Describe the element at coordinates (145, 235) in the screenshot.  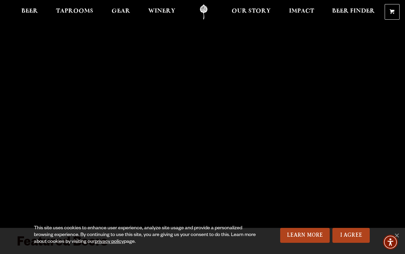
I see `div: This site uses cookies to enhance user experience, analyze site usage and provide a personalized ...` at that location.